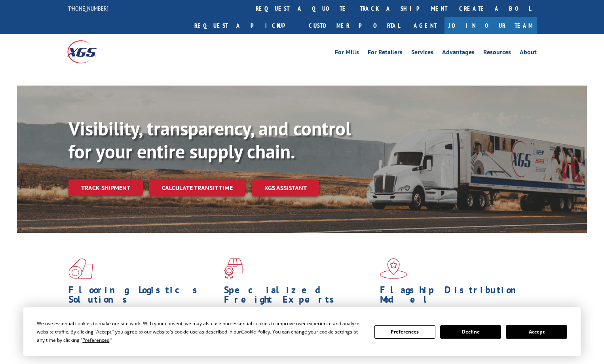  Describe the element at coordinates (425, 25) in the screenshot. I see `a: Agent` at that location.